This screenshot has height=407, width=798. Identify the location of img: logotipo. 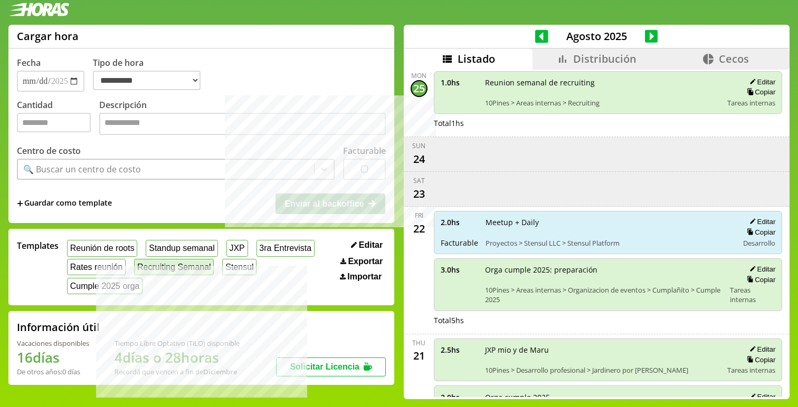
(39, 9).